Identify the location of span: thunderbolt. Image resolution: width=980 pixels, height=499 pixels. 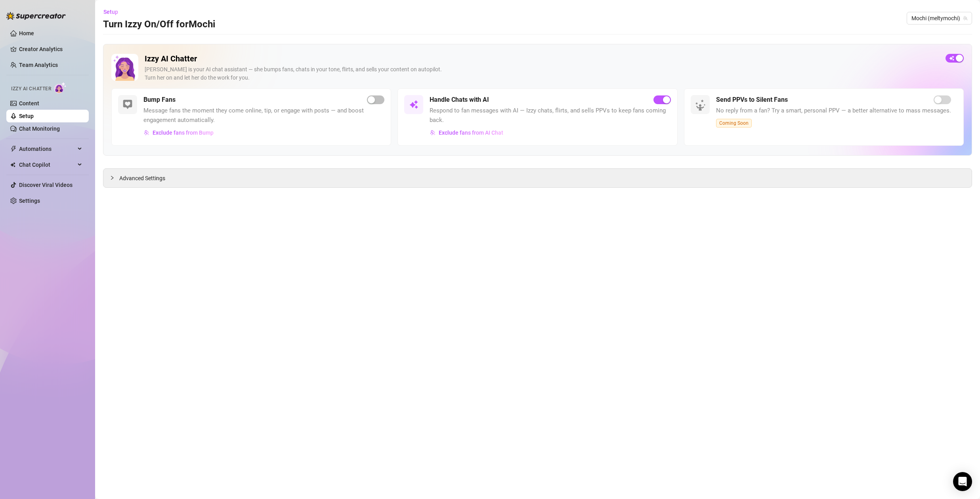
(13, 149).